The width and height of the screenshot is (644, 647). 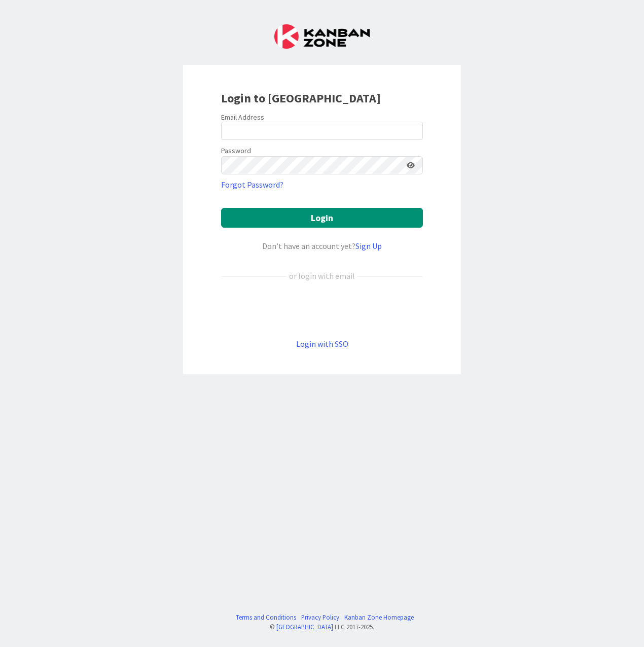 I want to click on label: Password, so click(x=236, y=150).